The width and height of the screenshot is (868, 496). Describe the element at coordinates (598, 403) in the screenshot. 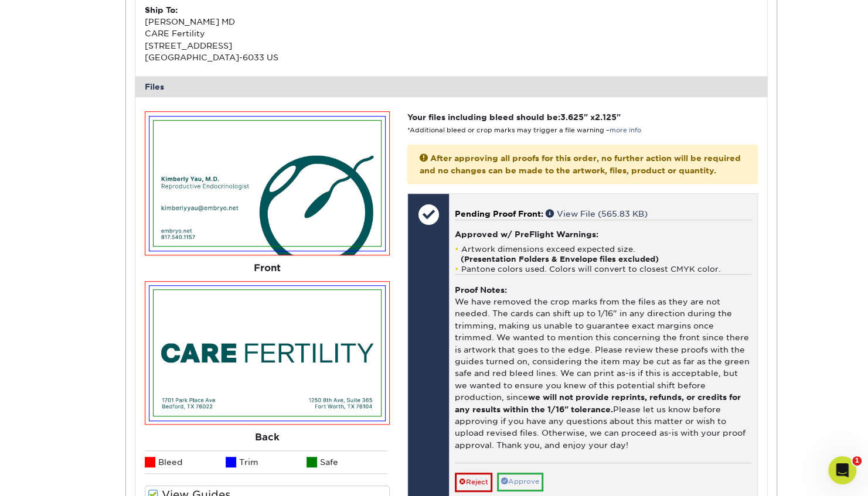

I see `b: we will not provide reprints, refunds, or credits for any results within the 1/16" tolerance.` at that location.